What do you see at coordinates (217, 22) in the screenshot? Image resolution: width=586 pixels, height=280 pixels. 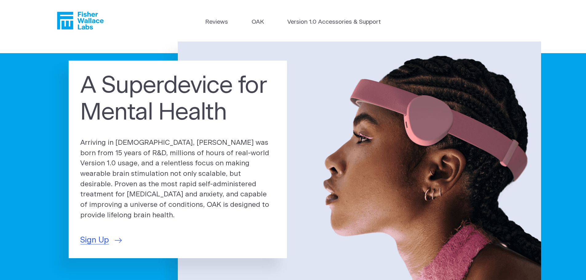 I see `a: Reviews` at bounding box center [217, 22].